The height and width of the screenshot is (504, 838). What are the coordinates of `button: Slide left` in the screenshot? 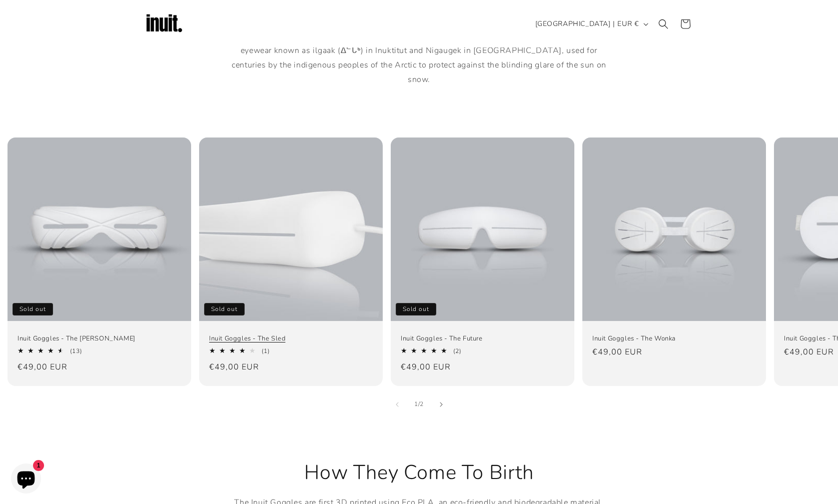 It's located at (397, 404).